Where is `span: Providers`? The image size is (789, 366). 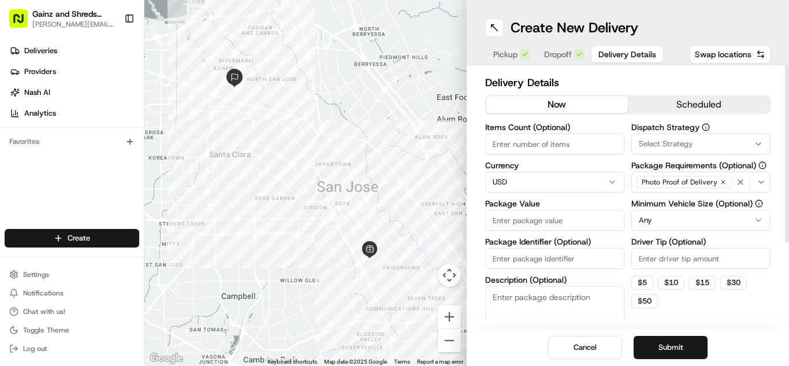 span: Providers is located at coordinates (40, 72).